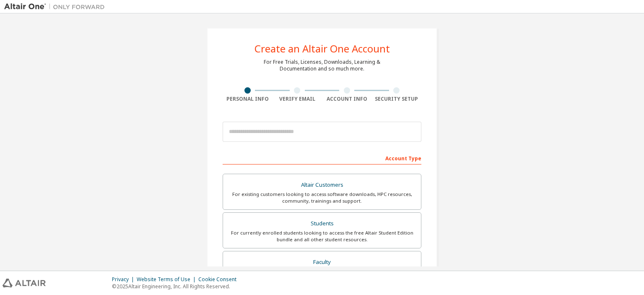 This screenshot has width=644, height=295. What do you see at coordinates (297, 99) in the screenshot?
I see `div: Verify Email` at bounding box center [297, 99].